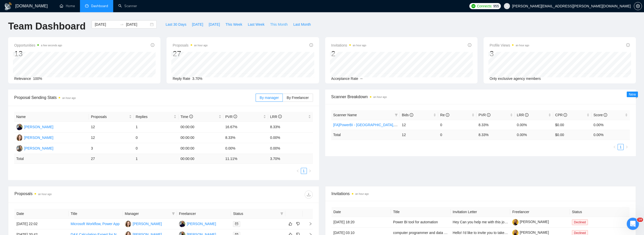  I want to click on td: 27, so click(111, 158).